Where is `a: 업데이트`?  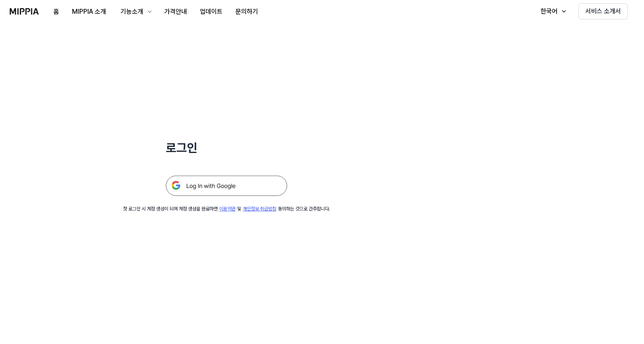
a: 업데이트 is located at coordinates (211, 11).